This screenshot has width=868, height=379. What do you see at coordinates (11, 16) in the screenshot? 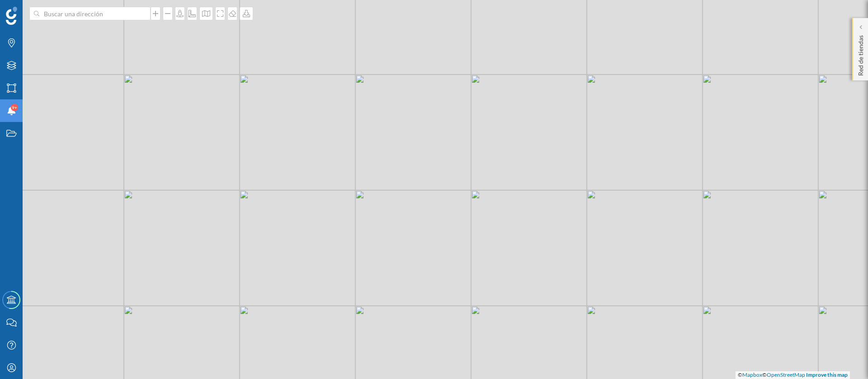
I see `img: Geoblink Logo` at bounding box center [11, 16].